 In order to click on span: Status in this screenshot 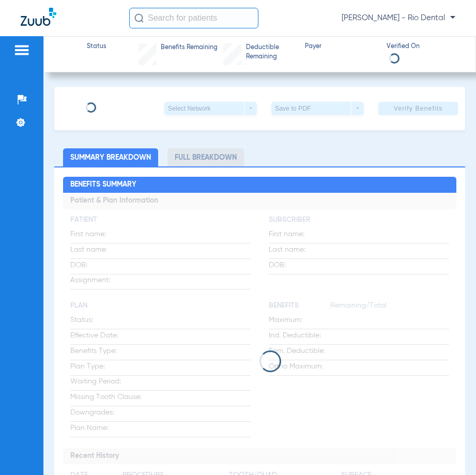, I will do `click(97, 47)`.